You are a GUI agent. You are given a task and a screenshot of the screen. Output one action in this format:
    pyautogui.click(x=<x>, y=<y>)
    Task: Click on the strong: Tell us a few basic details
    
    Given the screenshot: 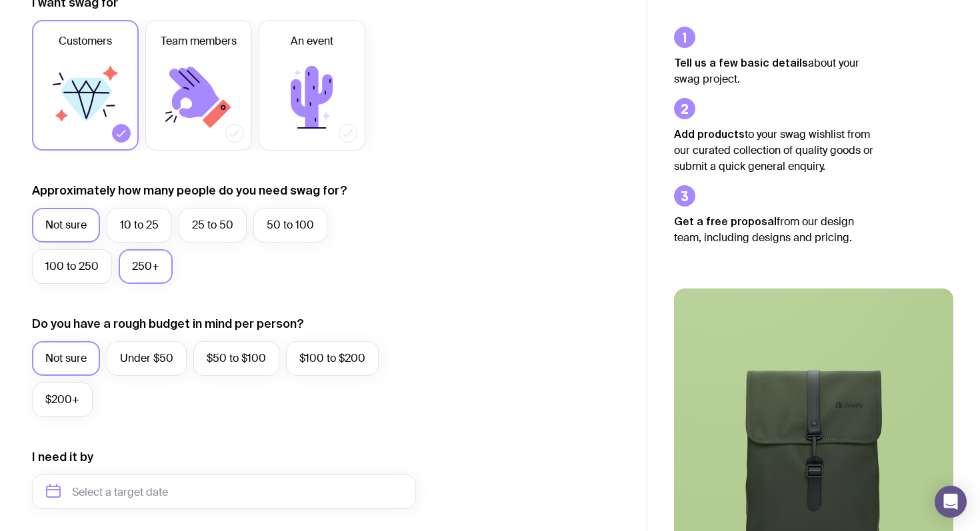 What is the action you would take?
    pyautogui.click(x=740, y=63)
    